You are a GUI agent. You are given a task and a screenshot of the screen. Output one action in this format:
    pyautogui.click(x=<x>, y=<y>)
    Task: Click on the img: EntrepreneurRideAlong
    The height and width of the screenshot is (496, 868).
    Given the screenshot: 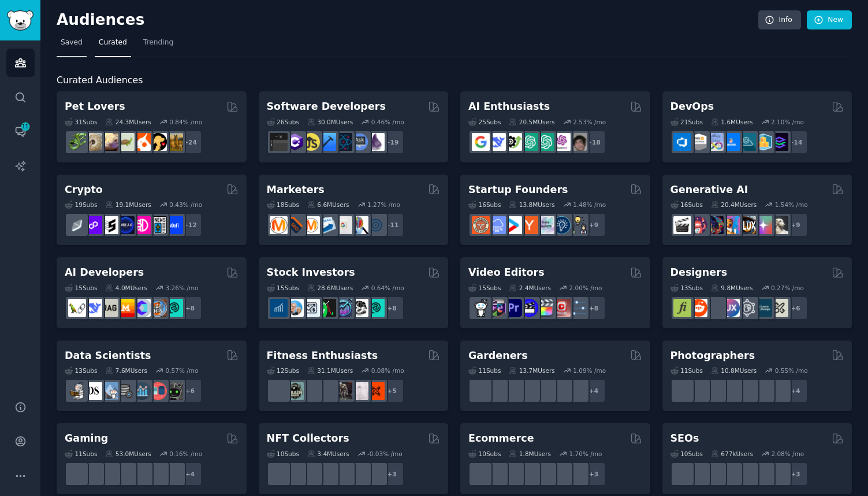 What is the action you would take?
    pyautogui.click(x=481, y=225)
    